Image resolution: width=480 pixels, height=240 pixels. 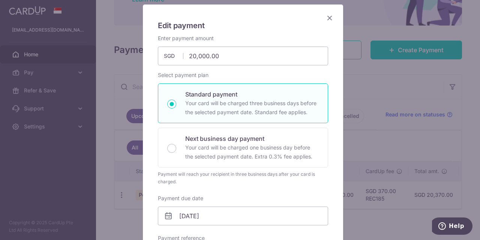 What do you see at coordinates (186, 38) in the screenshot?
I see `label: Enter payment amount` at bounding box center [186, 38].